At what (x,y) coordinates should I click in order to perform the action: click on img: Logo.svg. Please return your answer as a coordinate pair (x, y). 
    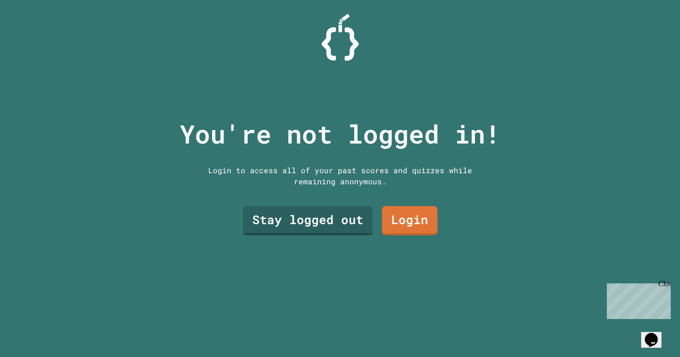
    Looking at the image, I should click on (340, 37).